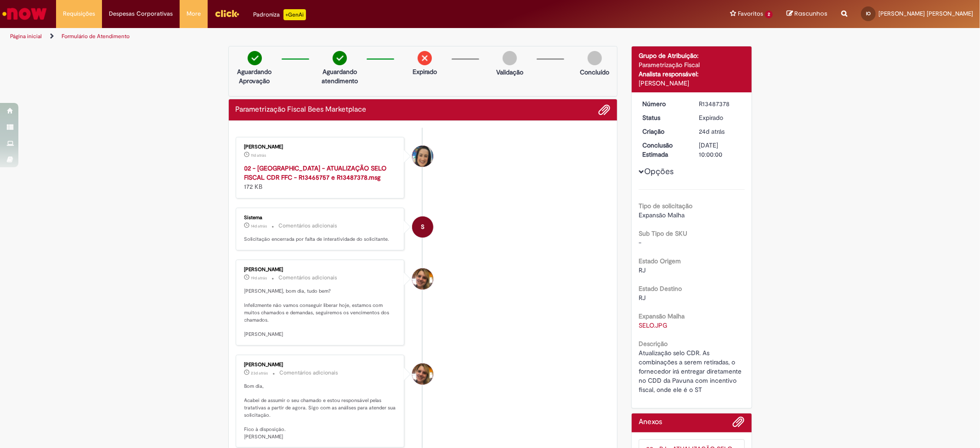  Describe the element at coordinates (721, 104) in the screenshot. I see `div: R13487378` at that location.